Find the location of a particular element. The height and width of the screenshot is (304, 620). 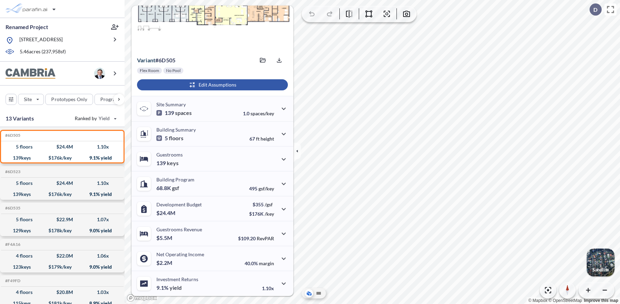

span: RevPAR is located at coordinates (265, 238).